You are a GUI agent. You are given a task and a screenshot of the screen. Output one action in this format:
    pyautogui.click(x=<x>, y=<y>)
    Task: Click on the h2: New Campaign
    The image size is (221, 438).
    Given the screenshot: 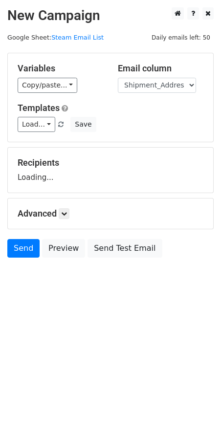 What is the action you would take?
    pyautogui.click(x=111, y=16)
    